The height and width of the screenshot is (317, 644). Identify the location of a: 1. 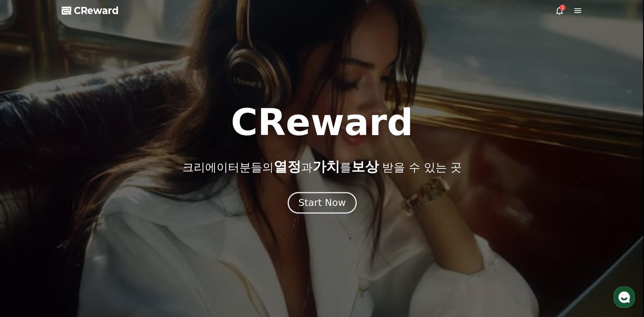
(559, 10).